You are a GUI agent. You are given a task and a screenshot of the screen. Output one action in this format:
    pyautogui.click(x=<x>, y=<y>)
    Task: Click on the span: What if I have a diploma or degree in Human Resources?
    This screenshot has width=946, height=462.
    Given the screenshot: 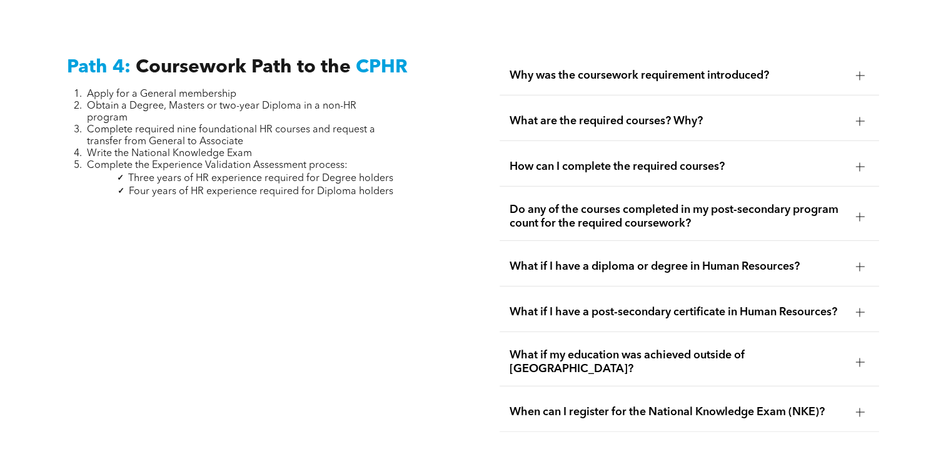 What is the action you would take?
    pyautogui.click(x=677, y=267)
    